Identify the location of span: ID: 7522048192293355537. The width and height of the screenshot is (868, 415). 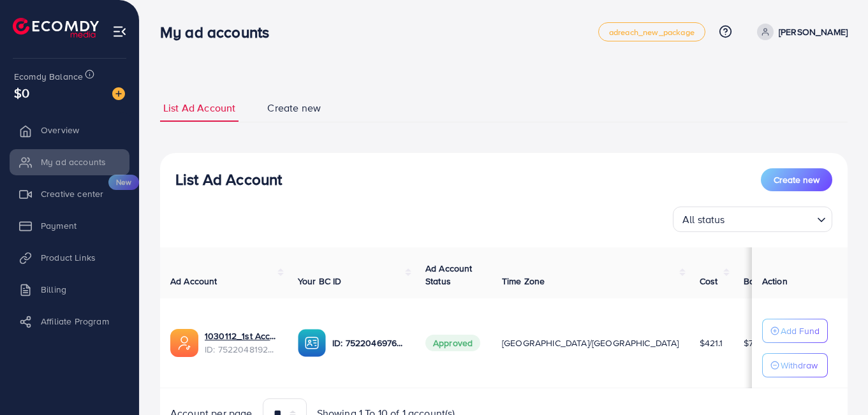
(241, 350).